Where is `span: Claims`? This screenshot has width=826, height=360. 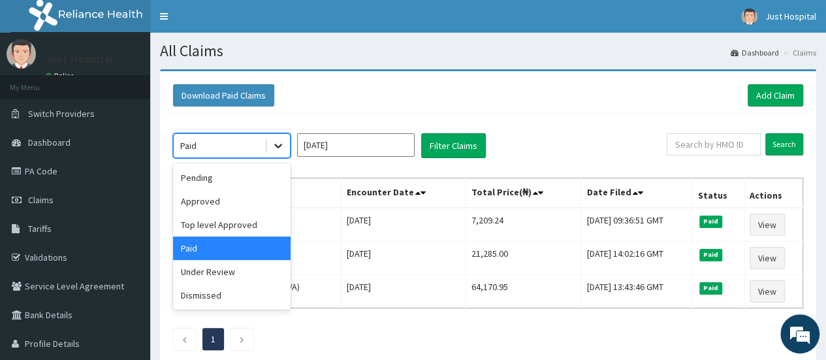
span: Claims is located at coordinates (40, 200).